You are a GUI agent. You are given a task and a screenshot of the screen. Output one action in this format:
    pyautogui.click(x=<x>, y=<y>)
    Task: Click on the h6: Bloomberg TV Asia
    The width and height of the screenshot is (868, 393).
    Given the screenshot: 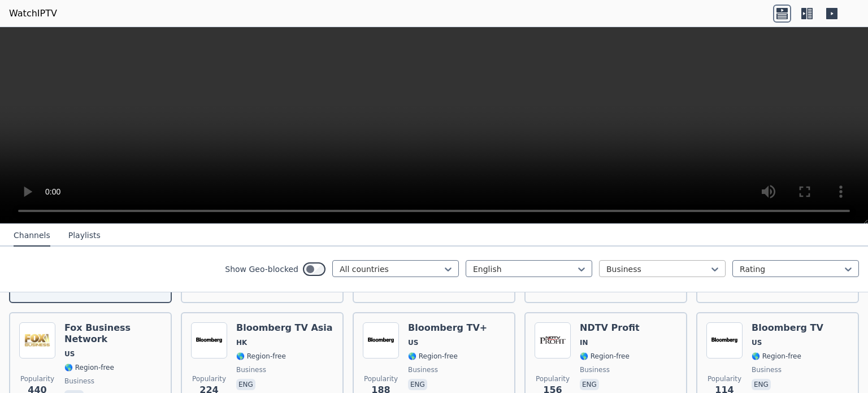 What is the action you would take?
    pyautogui.click(x=284, y=328)
    